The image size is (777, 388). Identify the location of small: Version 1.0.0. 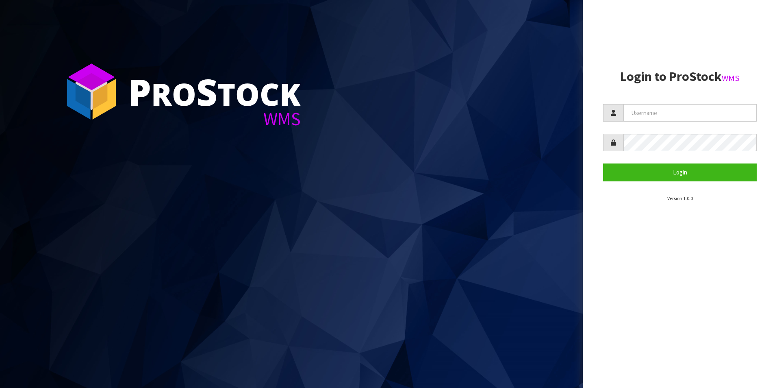
(680, 198).